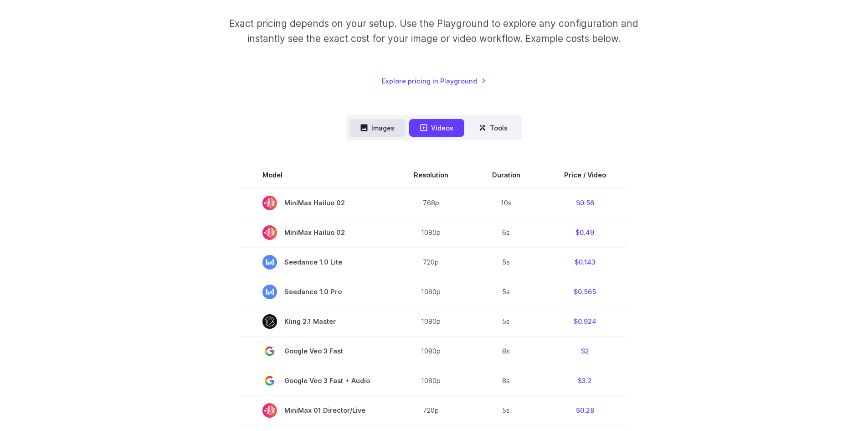 This screenshot has width=868, height=431. I want to click on button: Videos, so click(437, 128).